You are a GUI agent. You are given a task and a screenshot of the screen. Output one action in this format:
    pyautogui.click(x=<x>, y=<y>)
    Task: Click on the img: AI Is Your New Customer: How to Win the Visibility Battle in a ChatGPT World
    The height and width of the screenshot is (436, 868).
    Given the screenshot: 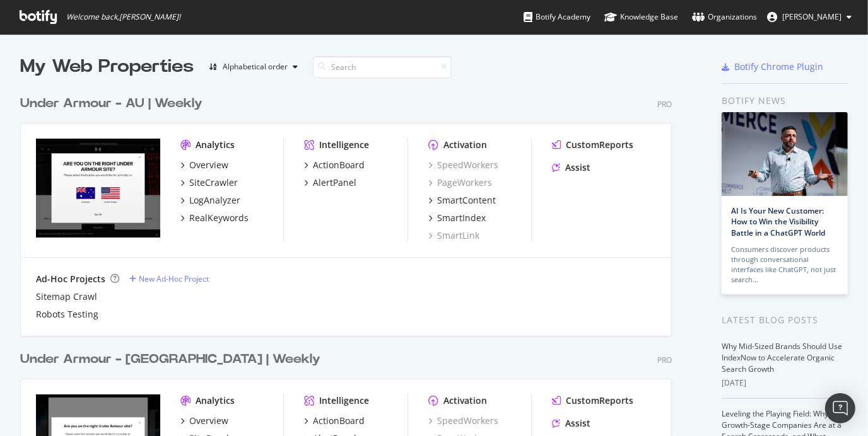 What is the action you would take?
    pyautogui.click(x=784, y=154)
    